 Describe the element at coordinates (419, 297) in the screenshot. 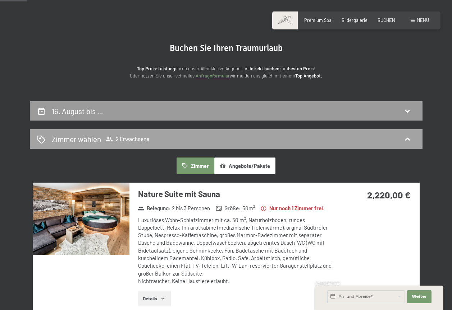

I see `span: Weiter` at that location.